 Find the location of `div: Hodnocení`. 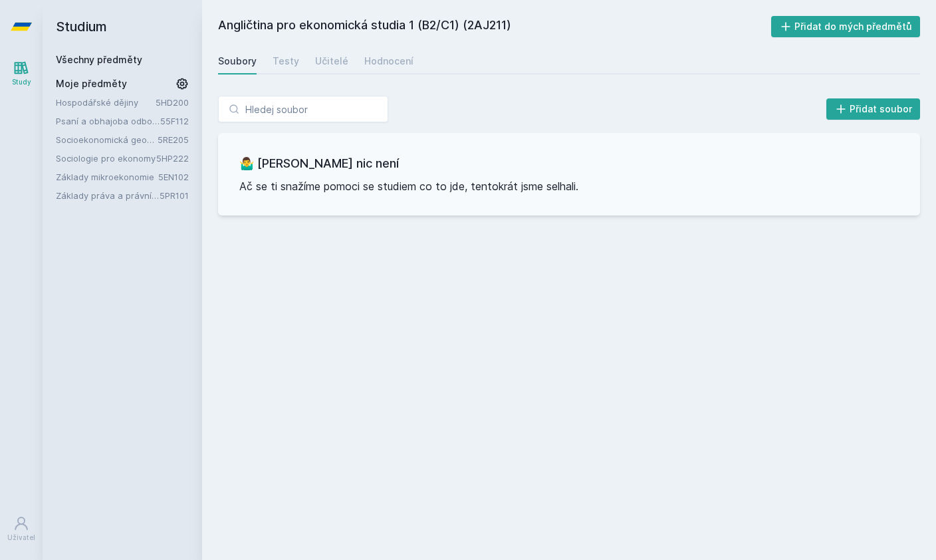

div: Hodnocení is located at coordinates (389, 61).